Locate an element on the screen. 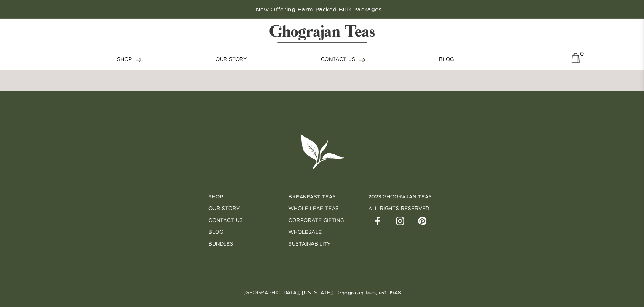 Image resolution: width=644 pixels, height=307 pixels. a: BUNDLES is located at coordinates (221, 244).